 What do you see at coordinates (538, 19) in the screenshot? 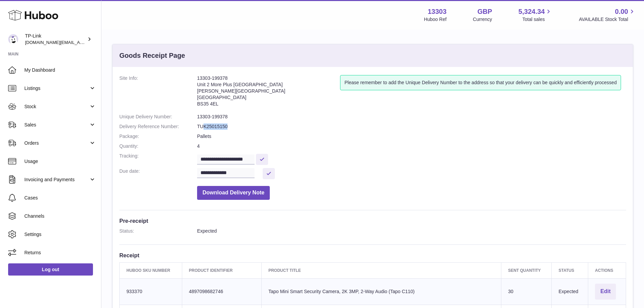
I see `span: Total sales` at bounding box center [538, 19].